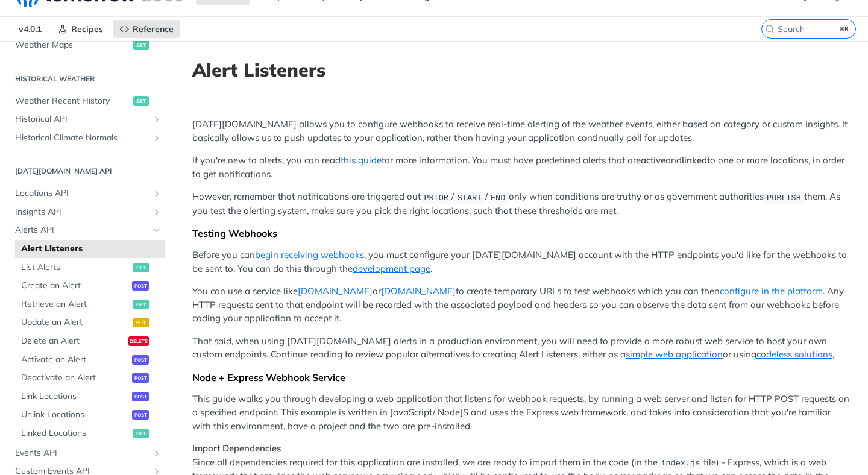  Describe the element at coordinates (90, 322) in the screenshot. I see `a: Update an Alertput` at that location.